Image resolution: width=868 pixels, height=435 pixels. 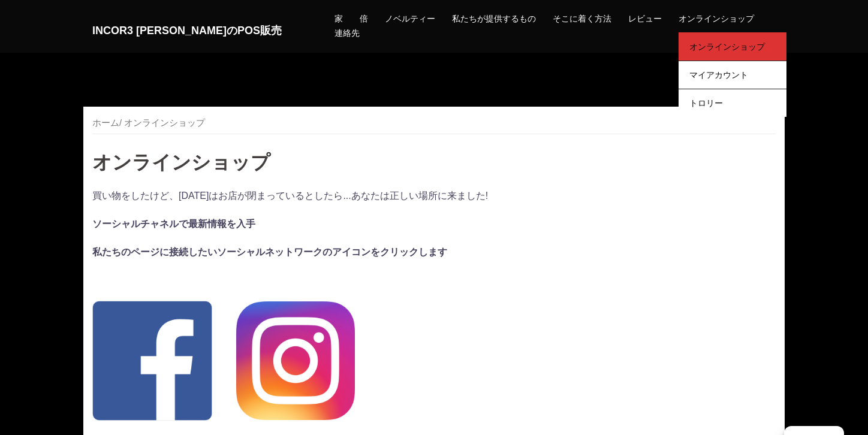 What do you see at coordinates (347, 33) in the screenshot?
I see `a: 連絡先` at bounding box center [347, 33].